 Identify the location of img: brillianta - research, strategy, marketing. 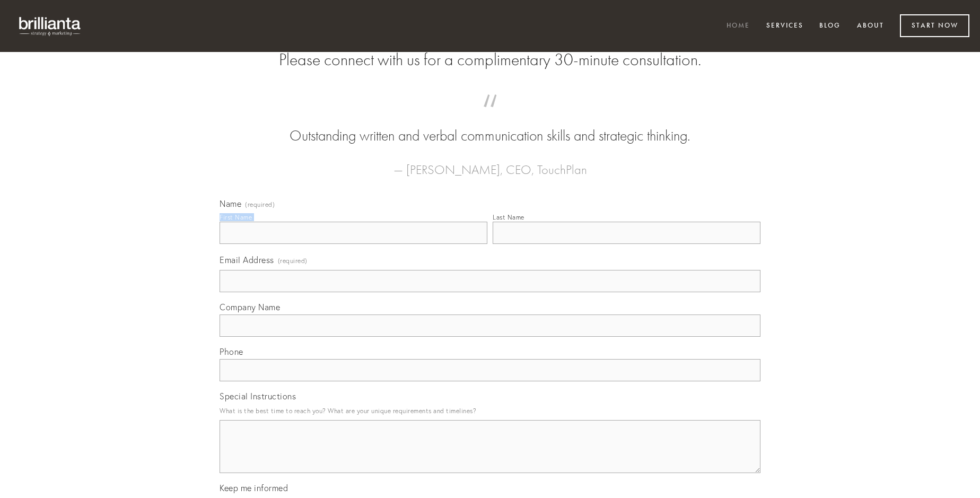
(51, 26).